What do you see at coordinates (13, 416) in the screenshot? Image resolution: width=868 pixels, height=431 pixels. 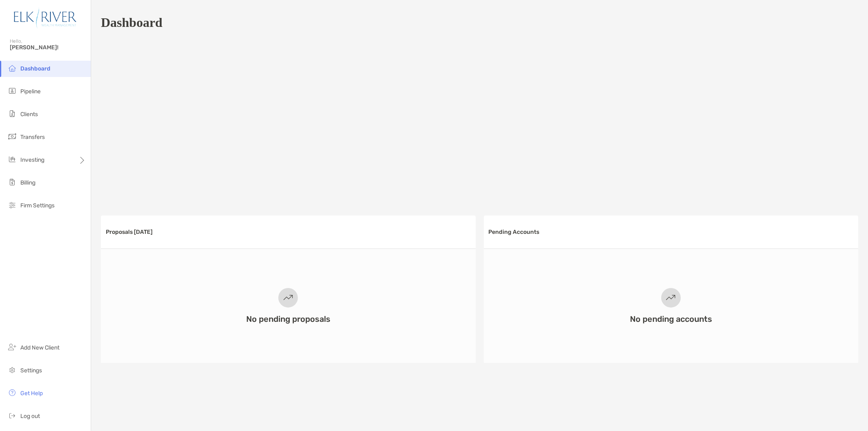 I see `img: logout icon` at bounding box center [13, 416].